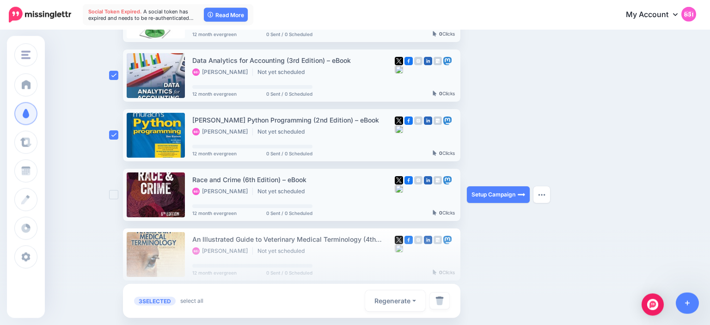  What do you see at coordinates (26, 55) in the screenshot?
I see `img: menu.png` at bounding box center [26, 55].